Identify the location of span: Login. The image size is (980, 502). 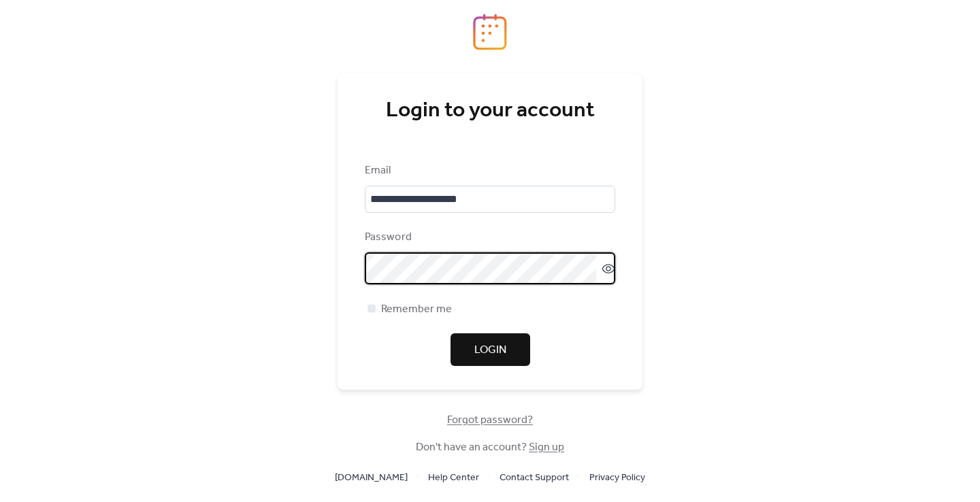
(490, 350).